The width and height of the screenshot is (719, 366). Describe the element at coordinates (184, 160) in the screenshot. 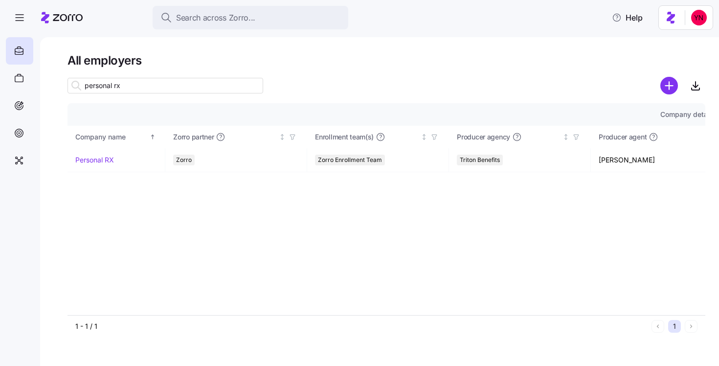

I see `span: Zorro` at that location.